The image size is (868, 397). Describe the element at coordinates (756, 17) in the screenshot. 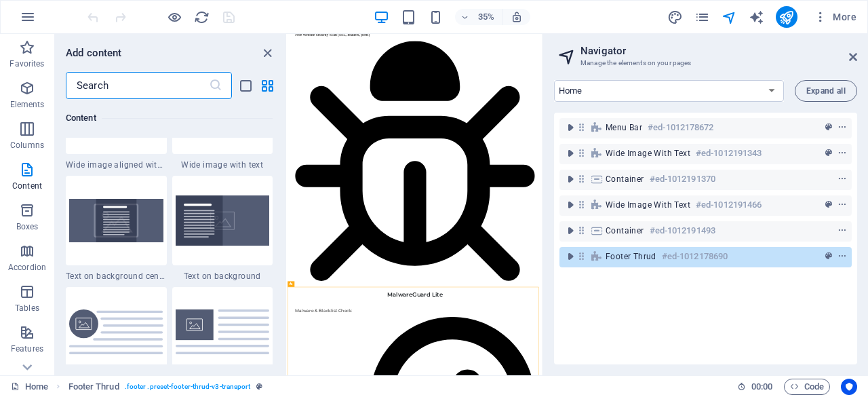

I see `i: AI Writer` at that location.